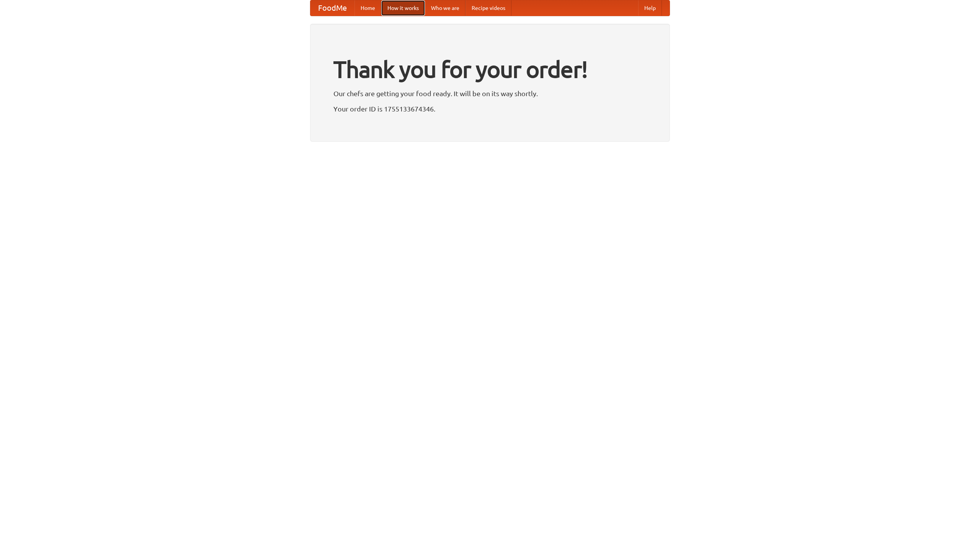 The image size is (980, 542). I want to click on p: Your order ID is 1755133674346., so click(490, 109).